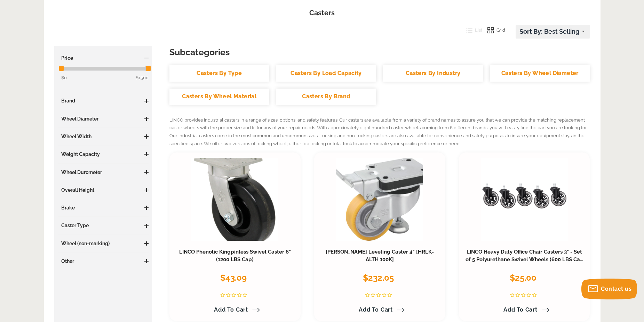 This screenshot has width=644, height=322. What do you see at coordinates (326, 73) in the screenshot?
I see `a: Casters By Load Capacity` at bounding box center [326, 73].